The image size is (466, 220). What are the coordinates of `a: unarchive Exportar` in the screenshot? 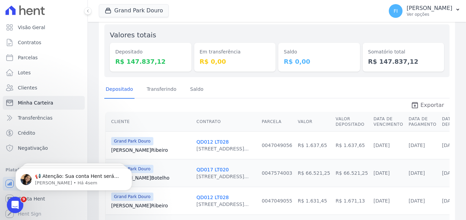 It's located at (428, 106).